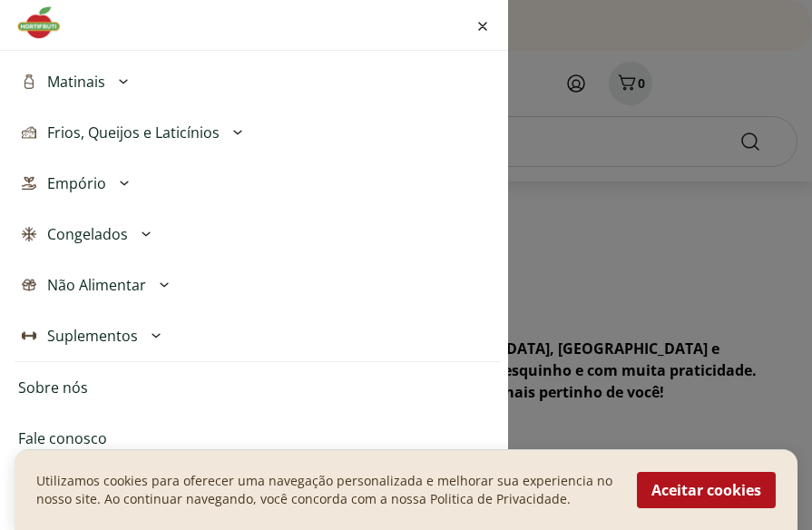  Describe the element at coordinates (258, 183) in the screenshot. I see `button: Empório` at that location.